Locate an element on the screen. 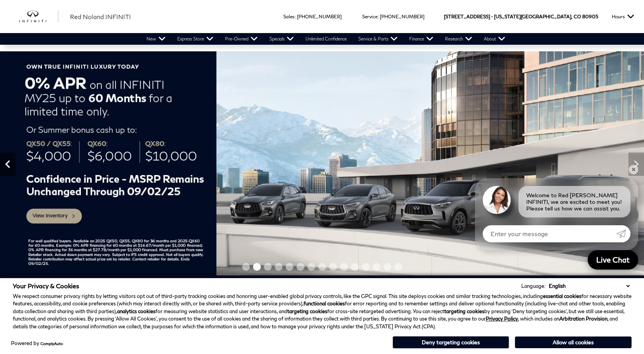  a: Service & Parts is located at coordinates (378, 39).